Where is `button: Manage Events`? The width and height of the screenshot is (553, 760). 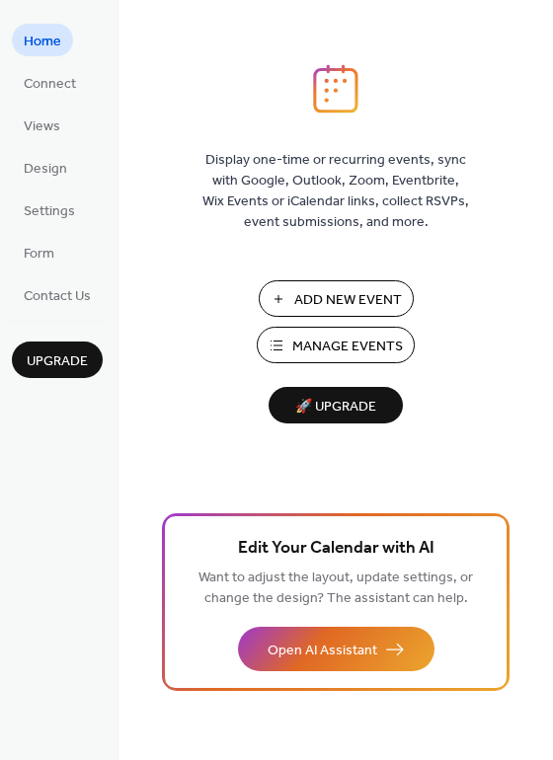
button: Manage Events is located at coordinates (336, 345).